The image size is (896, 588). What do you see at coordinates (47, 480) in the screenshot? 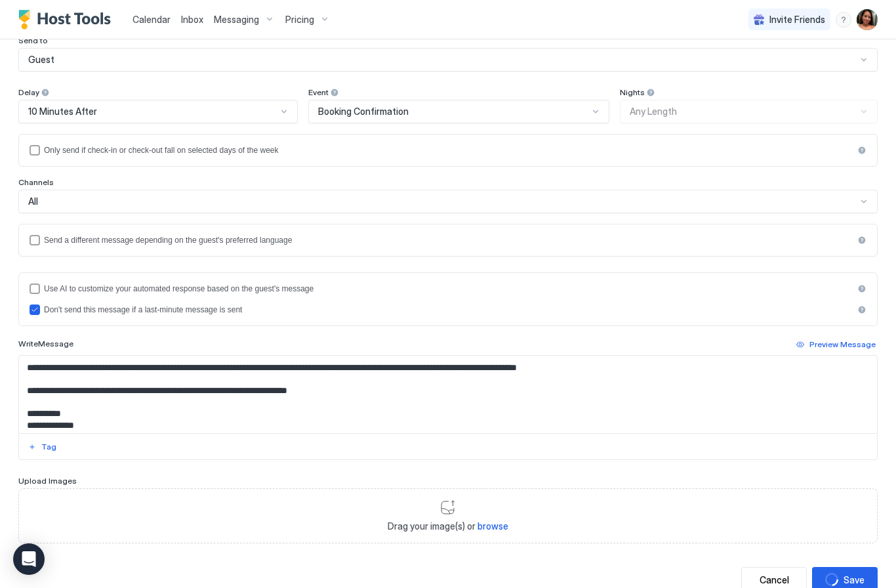
I see `span: Upload Images` at bounding box center [47, 480].